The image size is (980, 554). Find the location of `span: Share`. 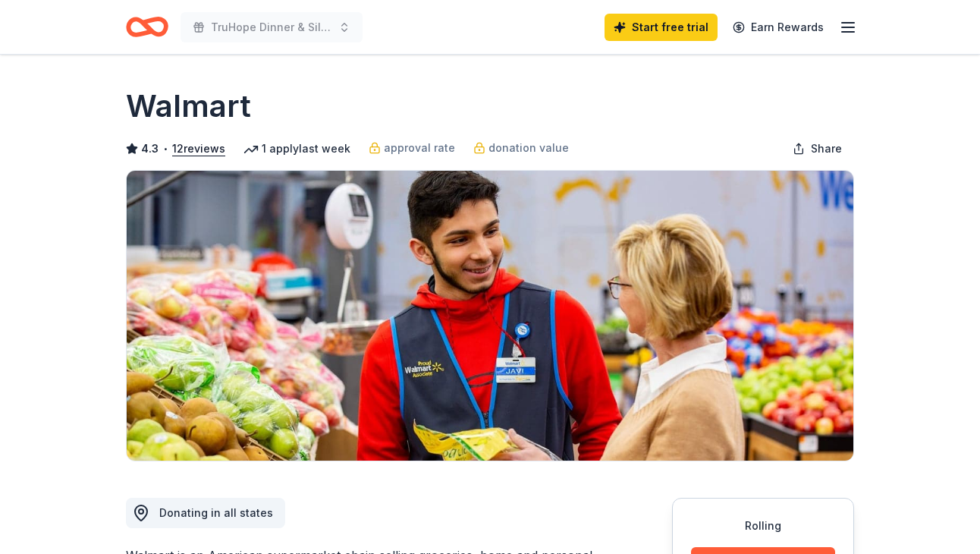

span: Share is located at coordinates (827, 149).